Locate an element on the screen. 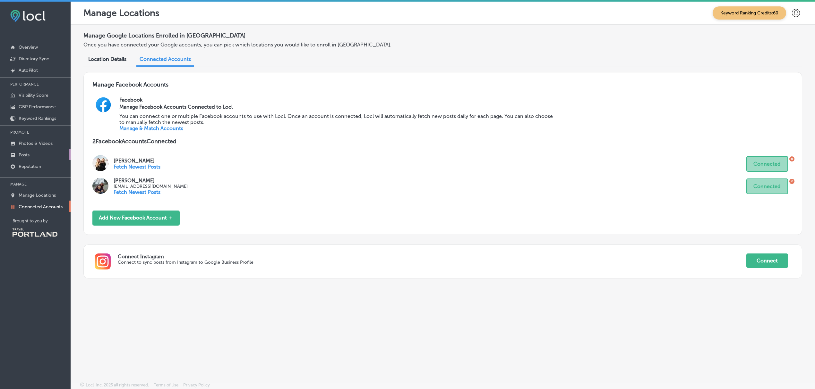 Image resolution: width=815 pixels, height=389 pixels. p: Brought to you by is located at coordinates (41, 221).